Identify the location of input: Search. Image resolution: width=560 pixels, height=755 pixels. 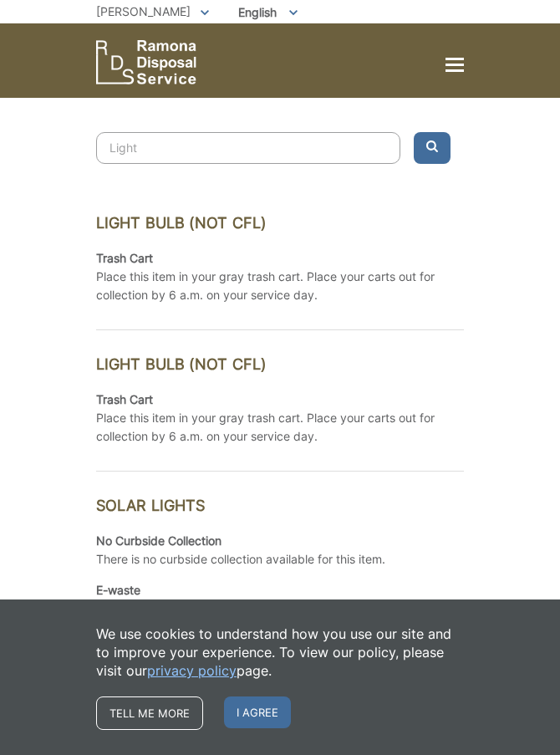
(248, 148).